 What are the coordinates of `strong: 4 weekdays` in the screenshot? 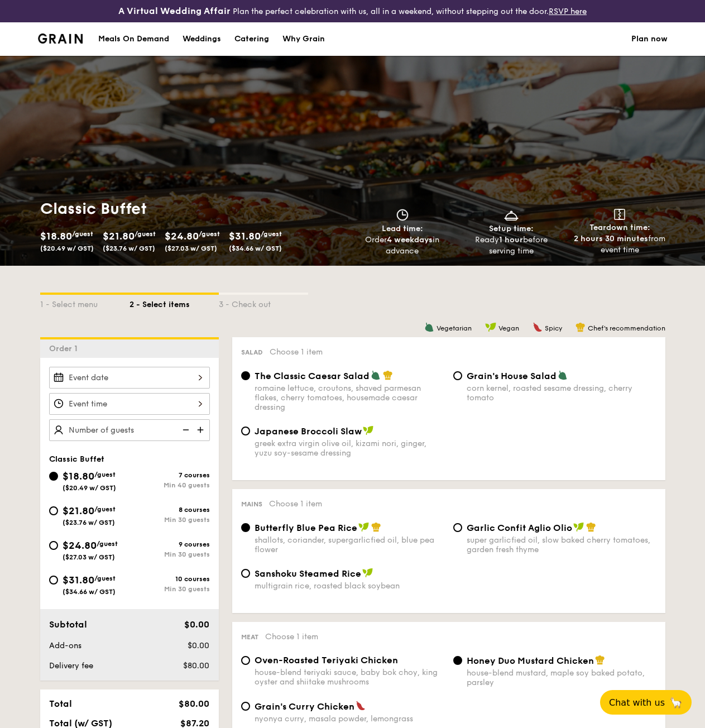 It's located at (409, 239).